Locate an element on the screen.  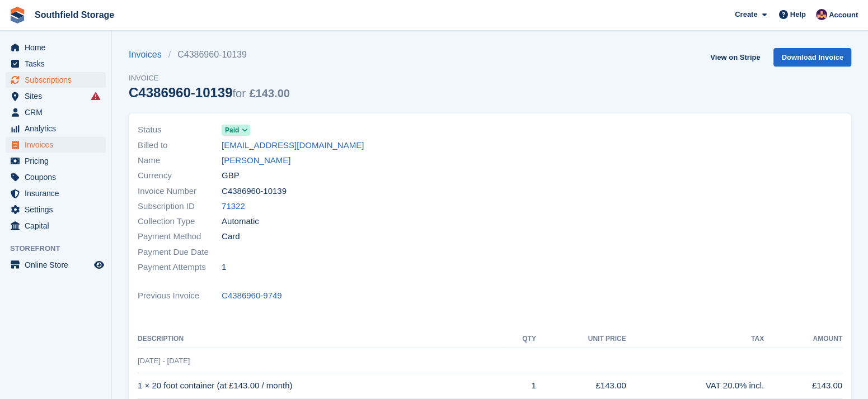
span: Invoice Number is located at coordinates (180, 191).